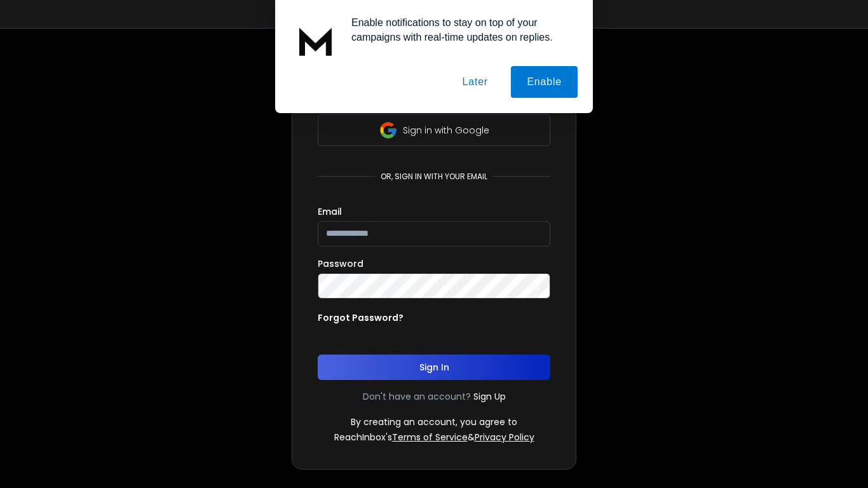 The width and height of the screenshot is (868, 488). I want to click on p: By creating an account, you agree to, so click(434, 422).